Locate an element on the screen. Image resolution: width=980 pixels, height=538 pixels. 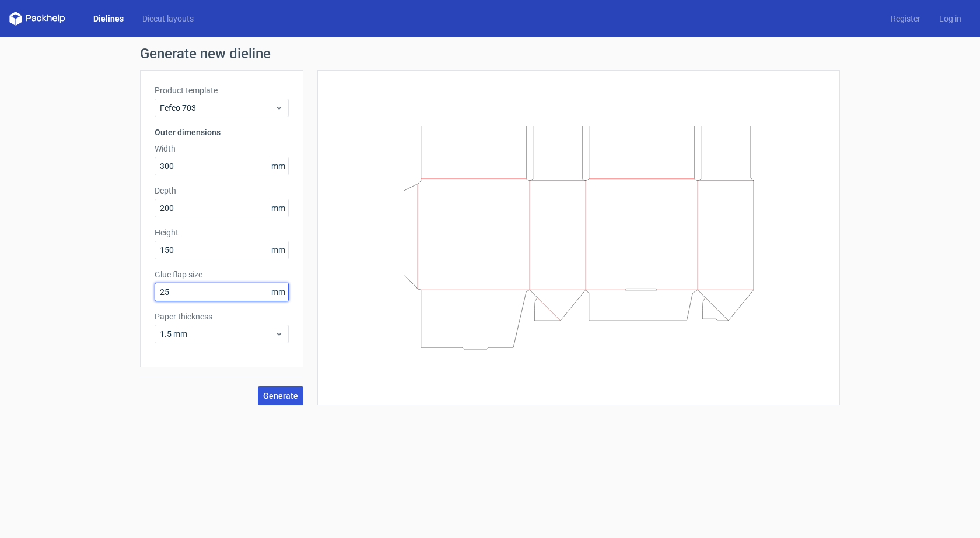
h3: Outer dimensions is located at coordinates (222, 133).